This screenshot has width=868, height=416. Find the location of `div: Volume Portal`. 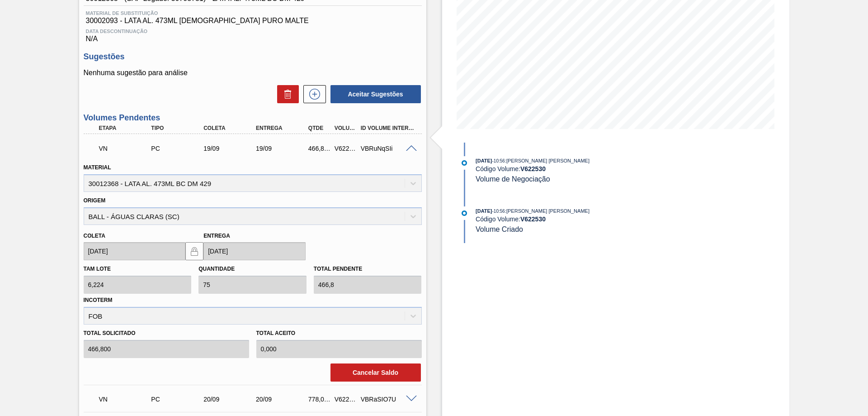

div: Volume Portal is located at coordinates (346, 128).